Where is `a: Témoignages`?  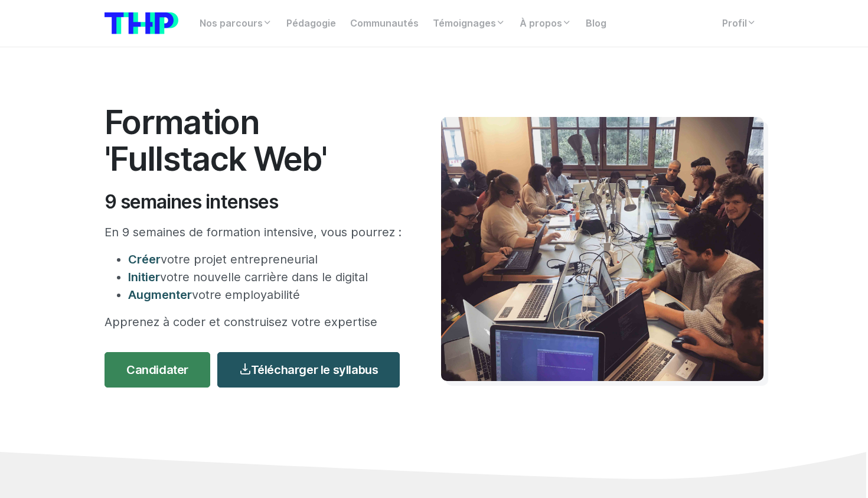
a: Témoignages is located at coordinates (469, 23).